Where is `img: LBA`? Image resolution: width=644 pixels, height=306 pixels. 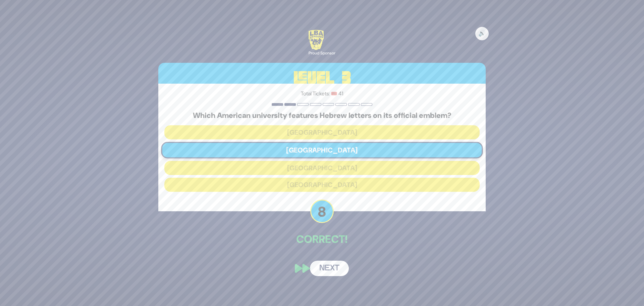 img: LBA is located at coordinates (316, 40).